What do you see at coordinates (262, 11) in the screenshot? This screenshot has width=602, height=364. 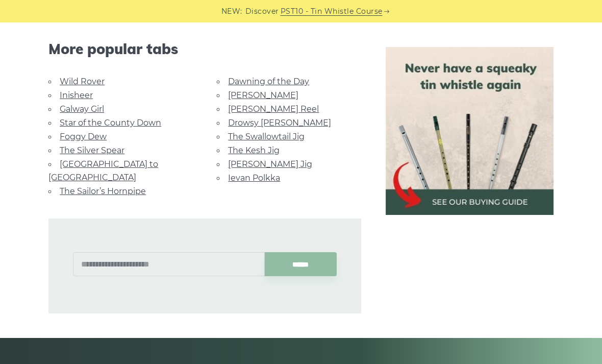 I see `span: Discover` at bounding box center [262, 11].